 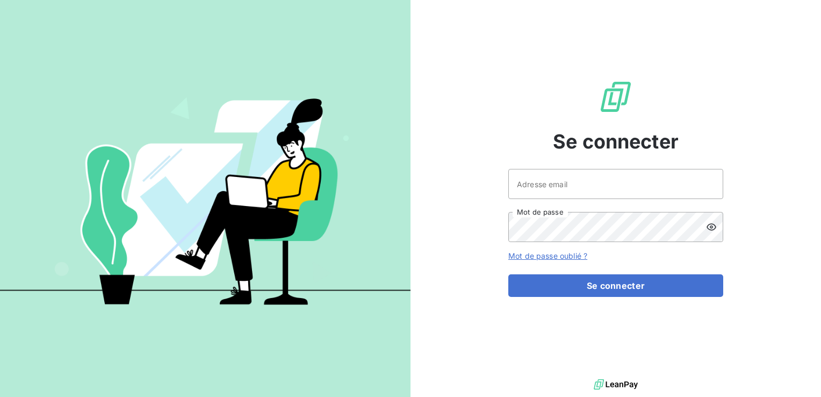 What do you see at coordinates (616, 141) in the screenshot?
I see `span: Se connecter` at bounding box center [616, 141].